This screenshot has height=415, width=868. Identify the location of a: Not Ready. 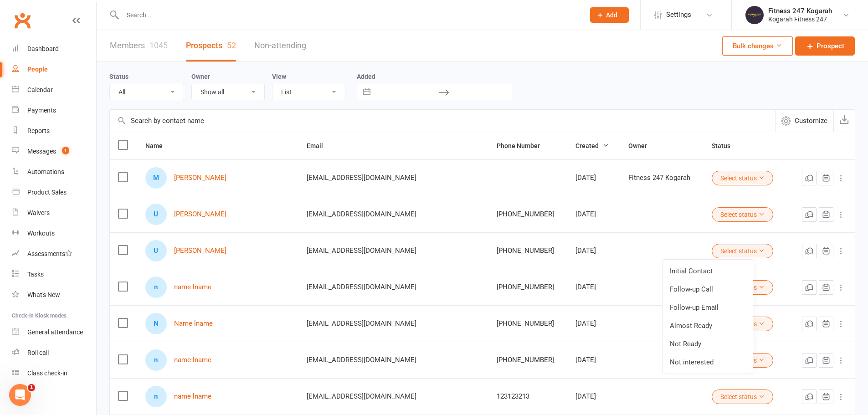
(707, 344).